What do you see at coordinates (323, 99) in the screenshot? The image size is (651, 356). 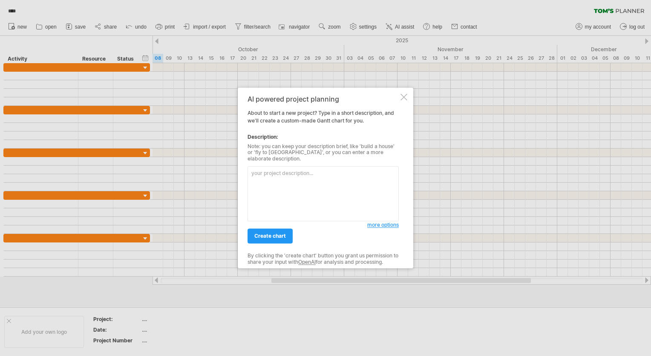 I see `div: AI powered project planning` at bounding box center [323, 99].